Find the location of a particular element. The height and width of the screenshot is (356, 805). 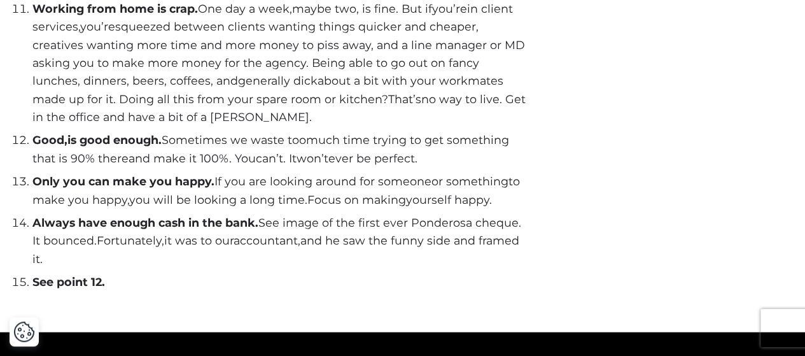

span: much time trying to get something that is 90% there is located at coordinates (270, 148).